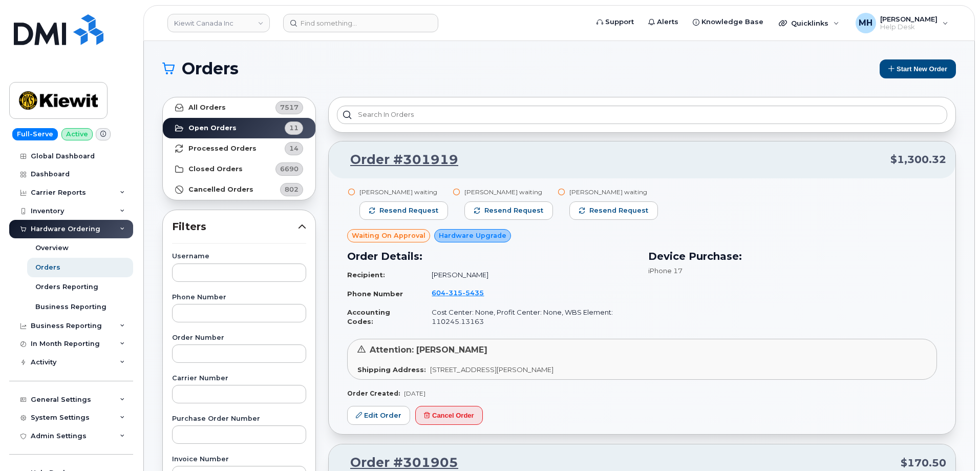 This screenshot has width=980, height=471. What do you see at coordinates (213, 128) in the screenshot?
I see `strong: Open Orders` at bounding box center [213, 128].